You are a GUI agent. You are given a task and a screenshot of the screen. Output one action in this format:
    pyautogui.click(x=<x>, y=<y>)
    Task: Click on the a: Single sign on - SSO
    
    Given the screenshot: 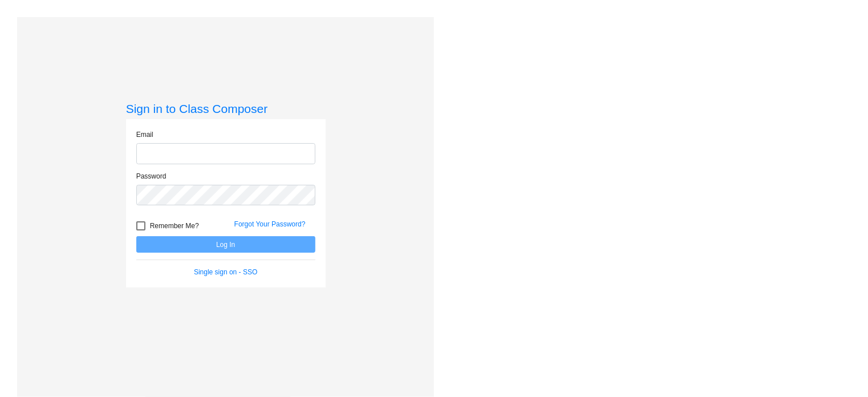 What is the action you would take?
    pyautogui.click(x=225, y=272)
    